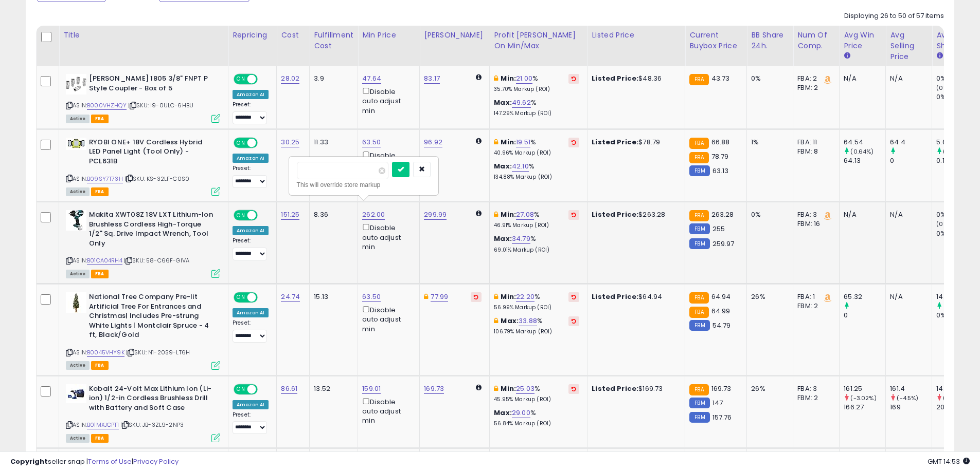 The height and width of the screenshot is (472, 980). I want to click on div: 14.33%, so click(957, 297).